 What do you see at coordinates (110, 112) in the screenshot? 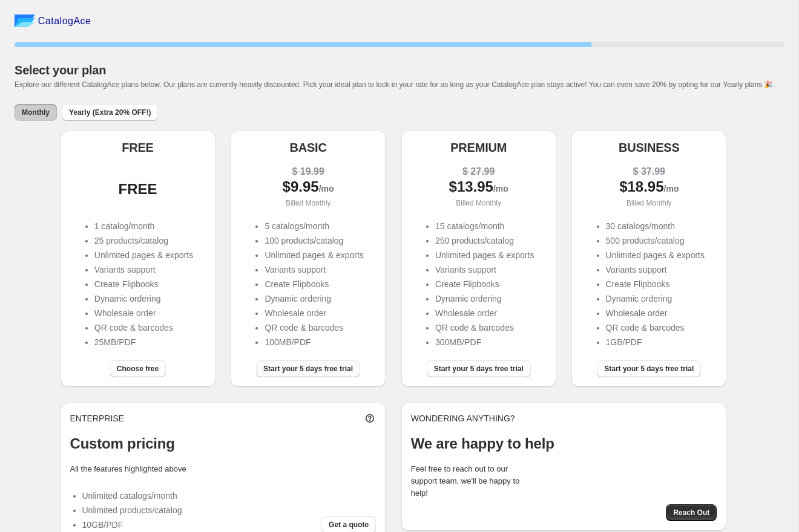
I see `button: Yearly (Extra 20% OFF!)` at bounding box center [110, 112].